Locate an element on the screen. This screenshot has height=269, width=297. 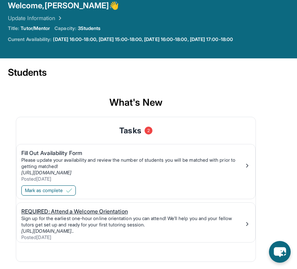
span: Mark as complete is located at coordinates (44, 191).